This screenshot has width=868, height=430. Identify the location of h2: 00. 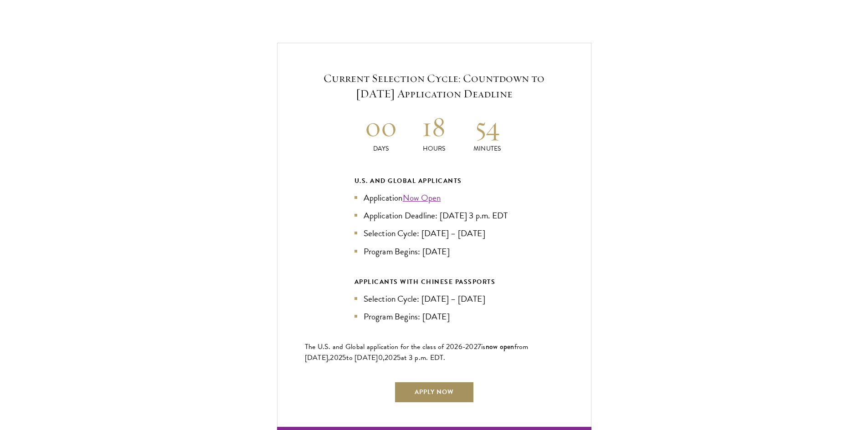
(381, 126).